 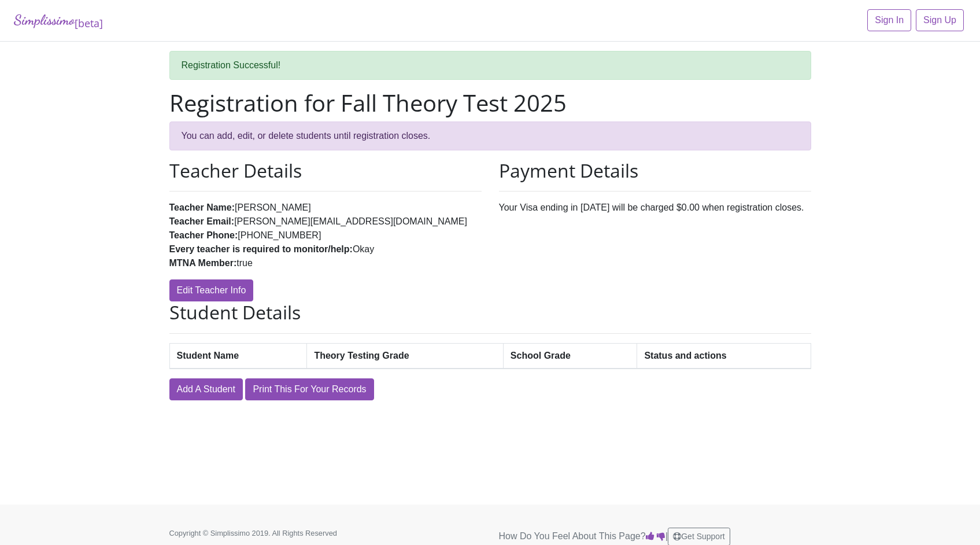 What do you see at coordinates (326, 263) in the screenshot?
I see `li: true` at bounding box center [326, 263].